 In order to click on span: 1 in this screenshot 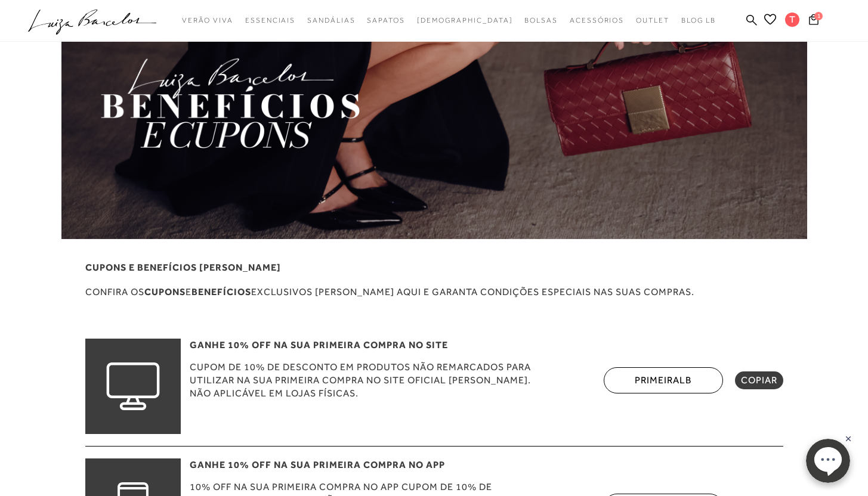, I will do `click(819, 16)`.